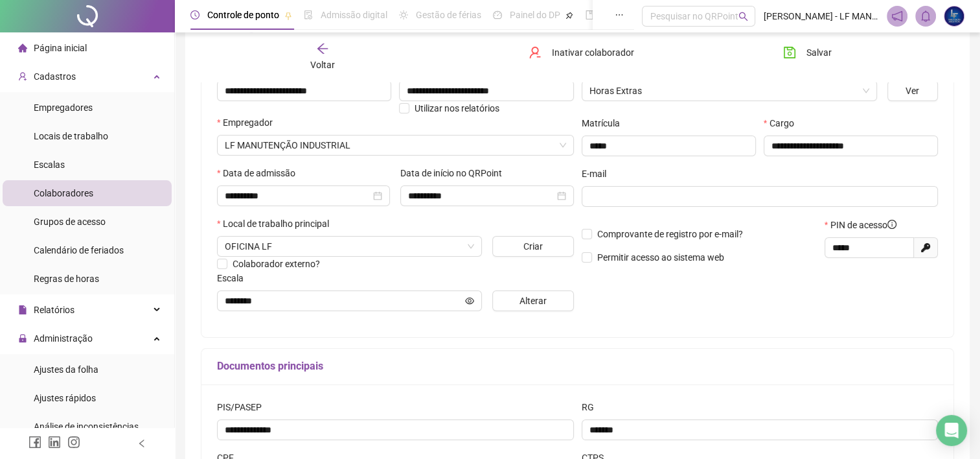 This screenshot has height=459, width=980. I want to click on span: bell, so click(926, 17).